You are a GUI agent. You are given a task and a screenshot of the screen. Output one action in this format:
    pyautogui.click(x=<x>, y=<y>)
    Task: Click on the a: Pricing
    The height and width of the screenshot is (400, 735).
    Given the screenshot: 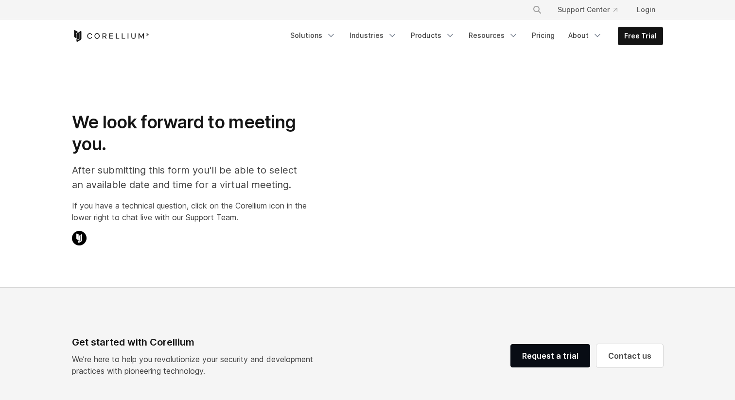 What is the action you would take?
    pyautogui.click(x=543, y=35)
    